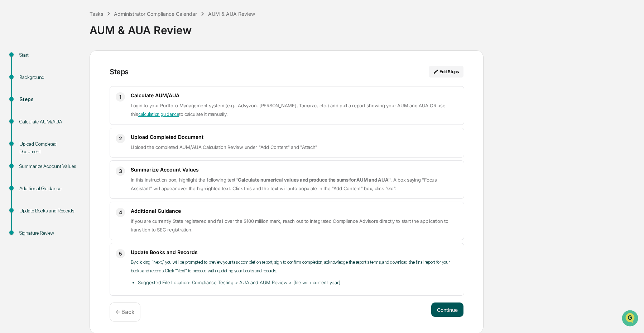 The width and height of the screenshot is (644, 333). I want to click on h3: Update Books and Records, so click(294, 252).